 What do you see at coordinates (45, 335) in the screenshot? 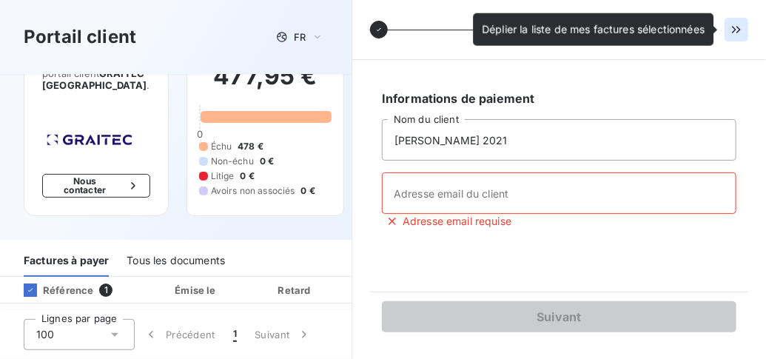
I see `span: 100` at bounding box center [45, 335].